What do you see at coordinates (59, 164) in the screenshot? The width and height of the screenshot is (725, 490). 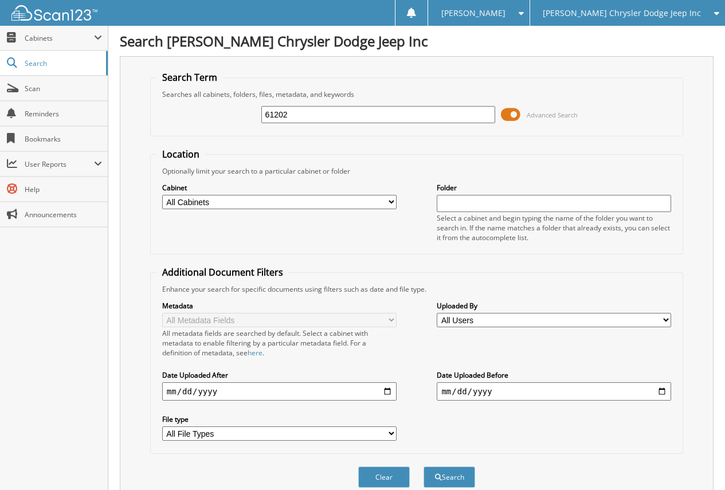 I see `span: User Reports` at bounding box center [59, 164].